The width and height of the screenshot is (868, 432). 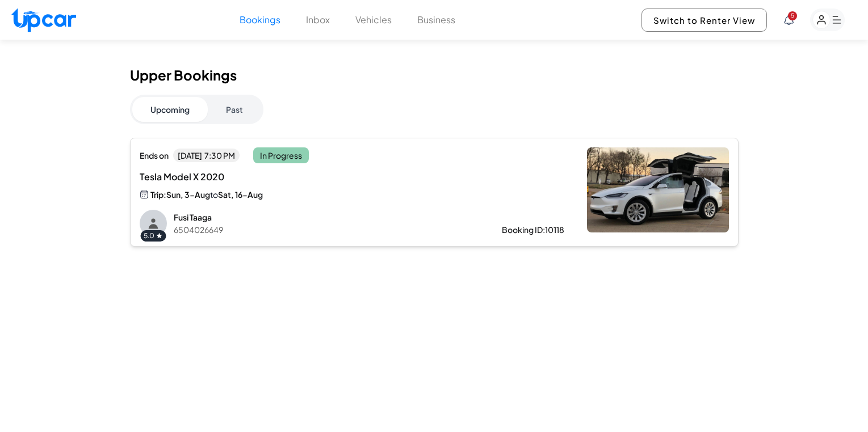 I want to click on span: 5.0, so click(x=148, y=236).